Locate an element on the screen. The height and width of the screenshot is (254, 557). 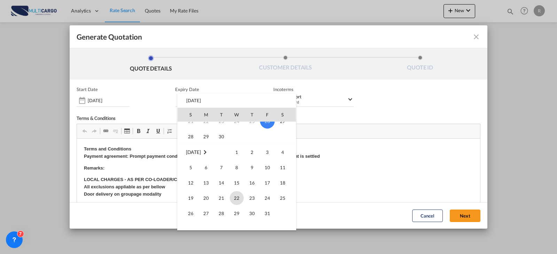
span: 16 is located at coordinates (252, 183).